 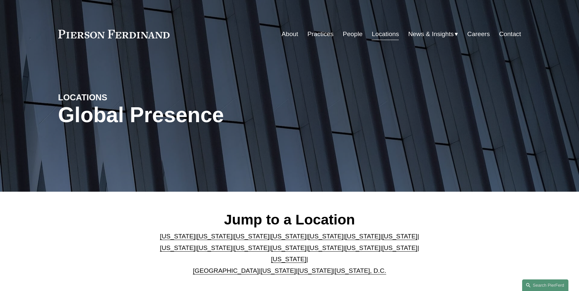 I want to click on a: Practices, so click(x=320, y=34).